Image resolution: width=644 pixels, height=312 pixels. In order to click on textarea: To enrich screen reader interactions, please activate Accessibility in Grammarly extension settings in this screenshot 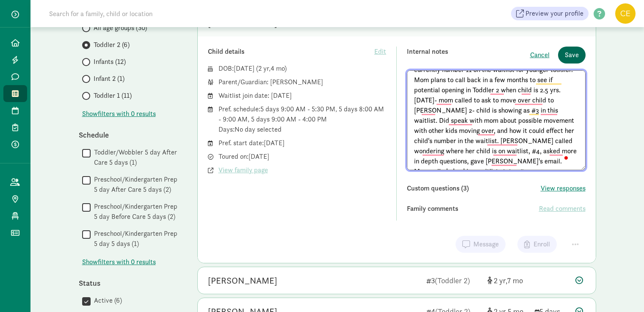, I will do `click(497, 120)`.